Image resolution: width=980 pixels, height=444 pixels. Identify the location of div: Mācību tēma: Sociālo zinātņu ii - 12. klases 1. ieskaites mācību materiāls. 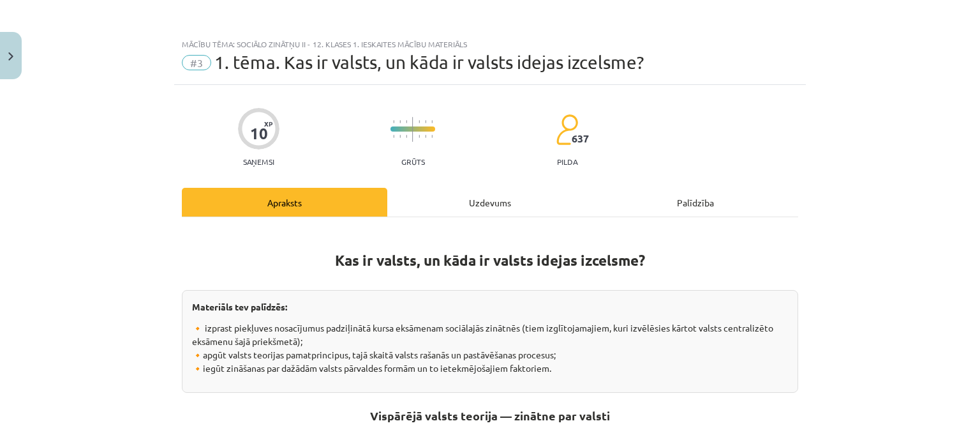
(490, 44).